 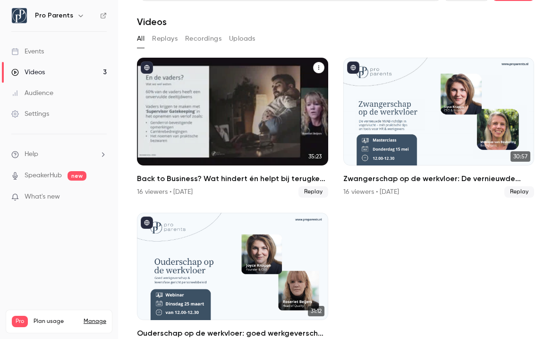 I want to click on span: 31:12, so click(x=316, y=311).